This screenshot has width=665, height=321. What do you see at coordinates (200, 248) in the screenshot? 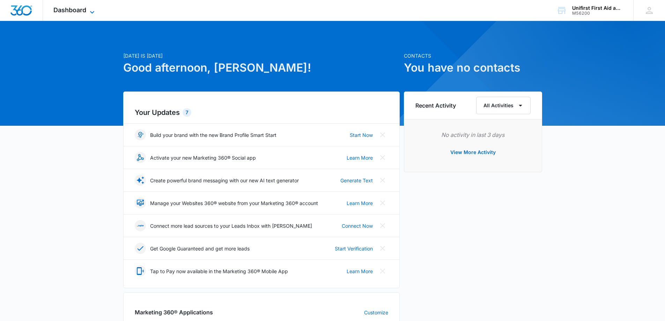
I see `p: Get Google Guaranteed and get more leads` at bounding box center [200, 248].